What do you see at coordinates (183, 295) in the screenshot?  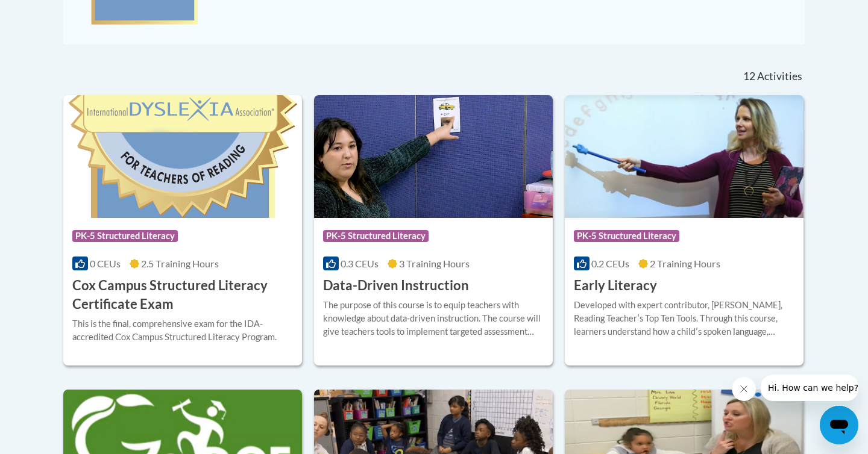 I see `h3: Cox Campus Structured Literacy Certificate Exam` at bounding box center [183, 295].